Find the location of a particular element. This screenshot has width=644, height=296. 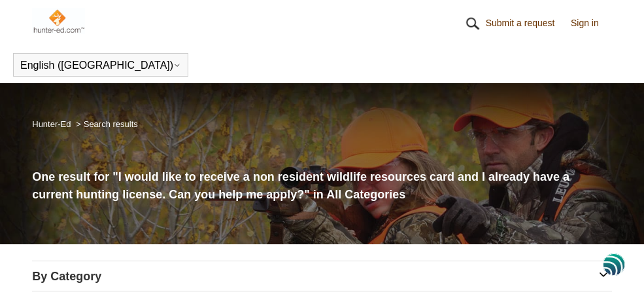

a: Submit a request is located at coordinates (526, 22).